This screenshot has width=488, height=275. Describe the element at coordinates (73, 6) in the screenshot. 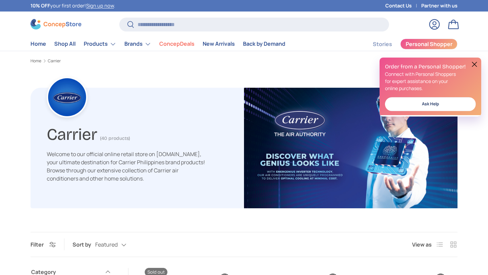

I see `p: your first order! .` at that location.